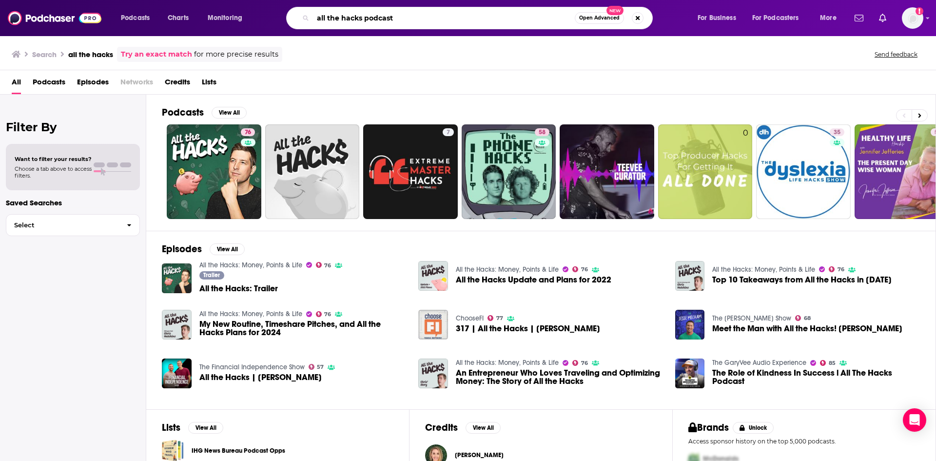 The height and width of the screenshot is (461, 936). What do you see at coordinates (804, 441) in the screenshot?
I see `p: Access sponsor history on the top 5,000 podcasts.` at bounding box center [804, 441].